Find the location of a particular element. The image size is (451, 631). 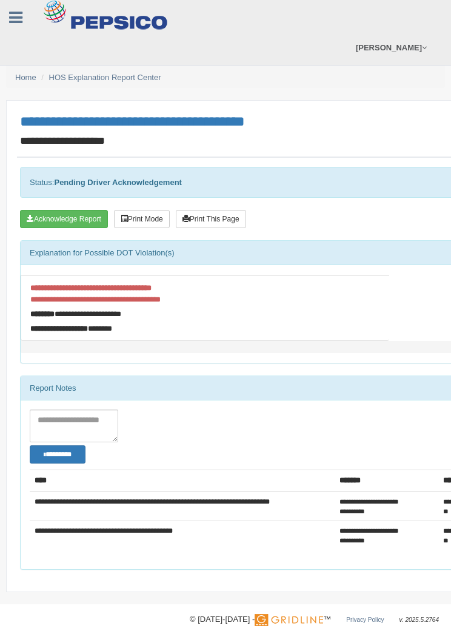

a: Home is located at coordinates (25, 77).